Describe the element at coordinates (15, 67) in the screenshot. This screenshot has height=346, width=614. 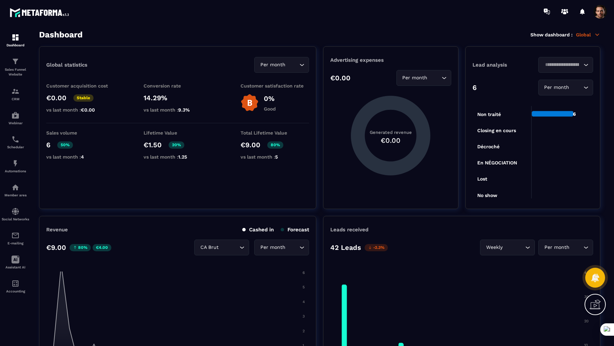
I see `a: formationformationSales Funnel Website` at that location.